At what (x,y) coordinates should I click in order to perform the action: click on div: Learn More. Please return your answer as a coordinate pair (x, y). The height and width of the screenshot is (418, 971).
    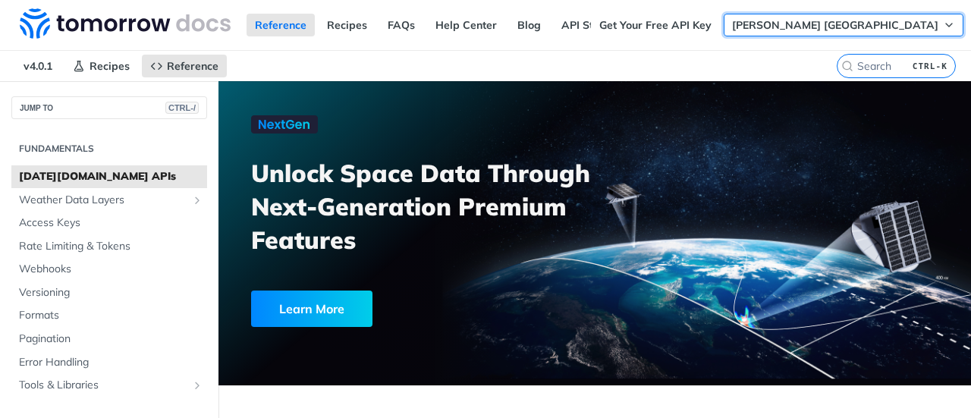
    Looking at the image, I should click on (312, 309).